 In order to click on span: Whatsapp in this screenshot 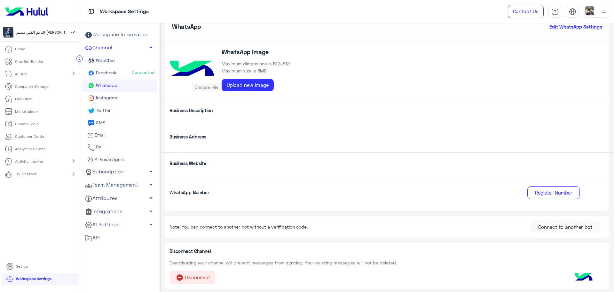, I will do `click(106, 85)`.